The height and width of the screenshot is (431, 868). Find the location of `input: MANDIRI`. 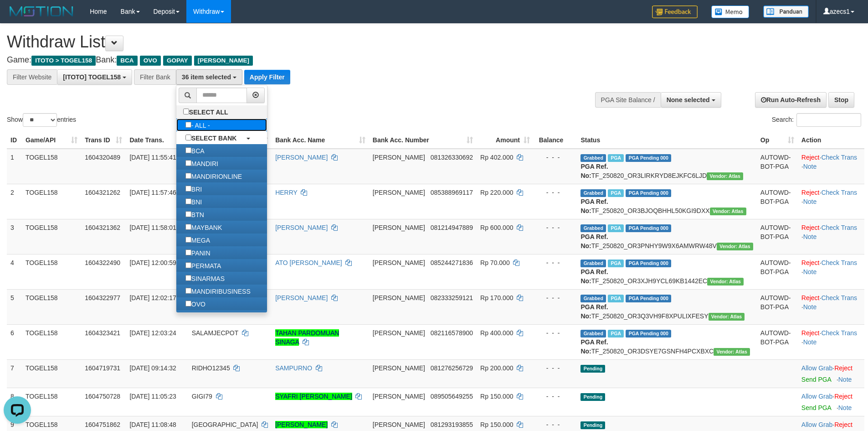

input: MANDIRI is located at coordinates (188, 163).